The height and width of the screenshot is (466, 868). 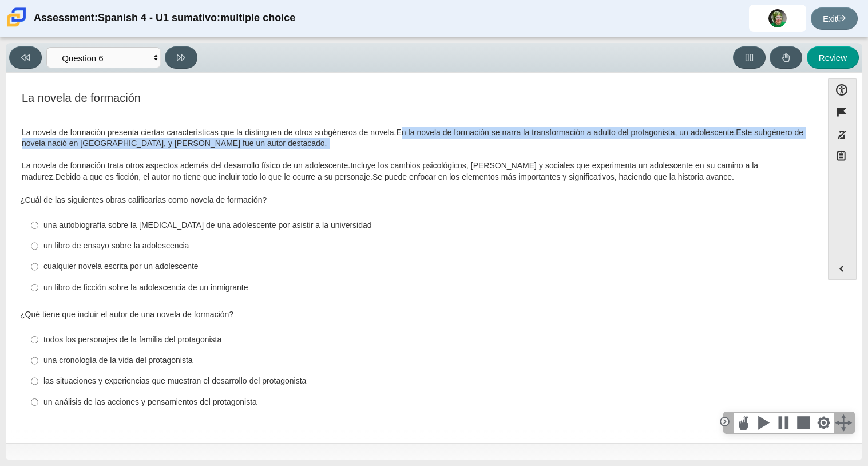 I want to click on thspan: La novela de formación trata otros aspectos además del desarrollo físico de un adolescente., so click(x=186, y=166).